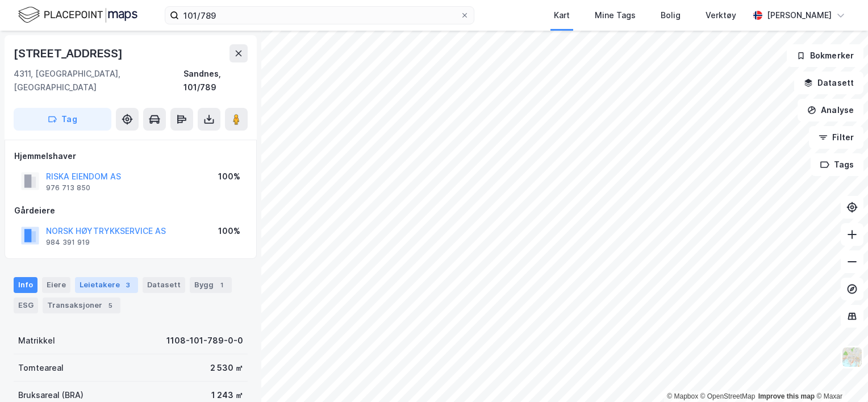 Image resolution: width=868 pixels, height=402 pixels. What do you see at coordinates (852, 358) in the screenshot?
I see `img: Z` at bounding box center [852, 358].